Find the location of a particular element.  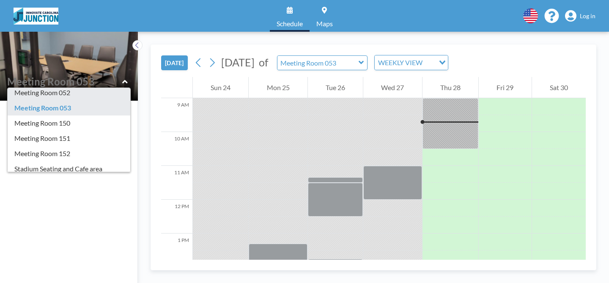

img: organization-logo is located at coordinates (36, 16).